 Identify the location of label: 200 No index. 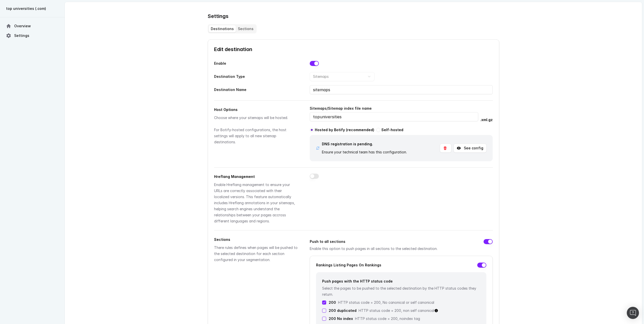
(341, 319).